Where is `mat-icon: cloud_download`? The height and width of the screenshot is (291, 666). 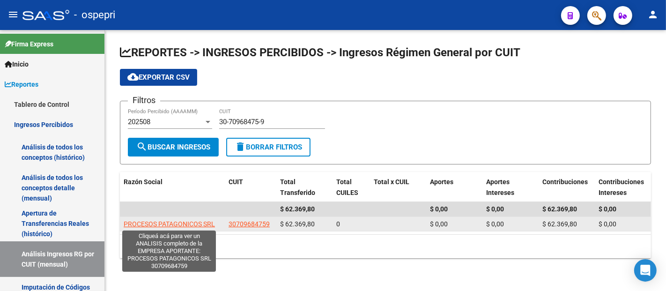
mat-icon: cloud_download is located at coordinates (133, 77).